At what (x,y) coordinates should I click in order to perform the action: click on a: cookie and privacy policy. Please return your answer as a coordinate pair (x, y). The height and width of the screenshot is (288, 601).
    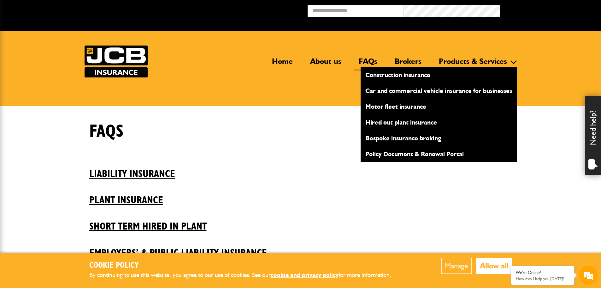
    Looking at the image, I should click on (305, 274).